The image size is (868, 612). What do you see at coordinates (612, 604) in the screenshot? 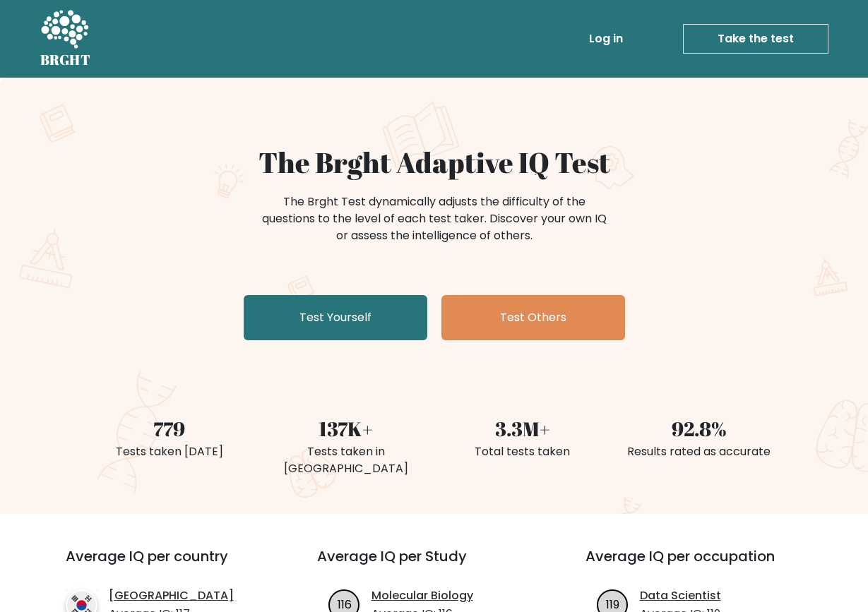
I see `text: 119` at bounding box center [612, 604].